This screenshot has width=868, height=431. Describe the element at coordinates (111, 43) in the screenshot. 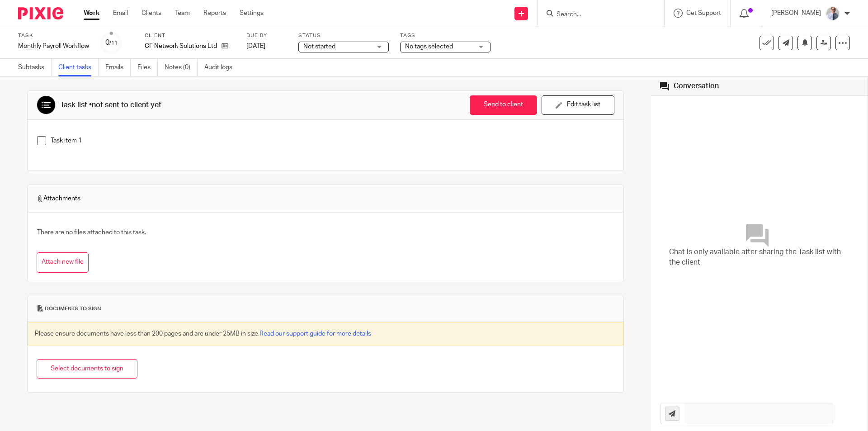

I see `div: 0` at that location.